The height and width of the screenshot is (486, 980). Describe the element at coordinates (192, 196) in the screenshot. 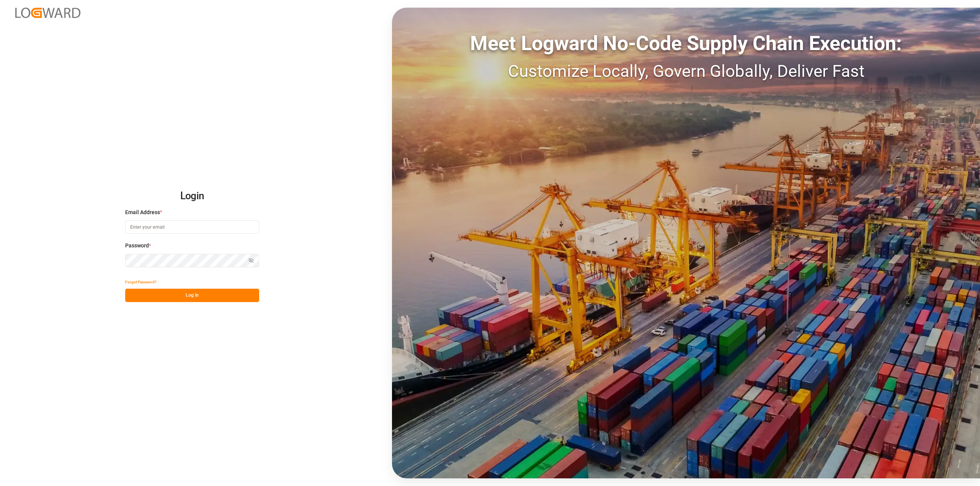

I see `h2: Login` at that location.